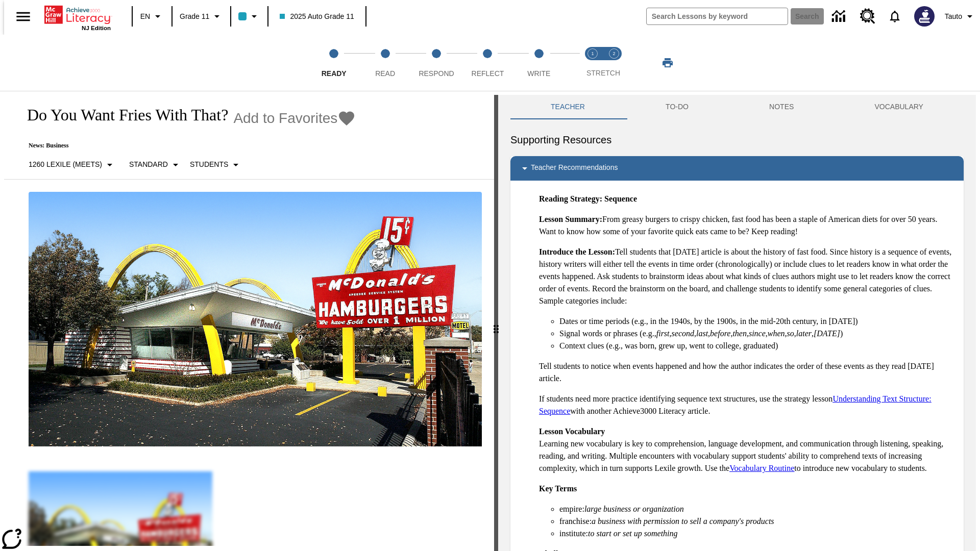  What do you see at coordinates (839, 16) in the screenshot?
I see `a: Data Center` at bounding box center [839, 16].